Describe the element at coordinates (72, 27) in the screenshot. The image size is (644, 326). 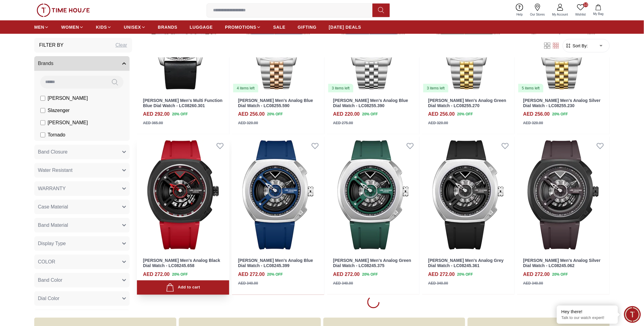
I see `a: WOMEN` at that location.